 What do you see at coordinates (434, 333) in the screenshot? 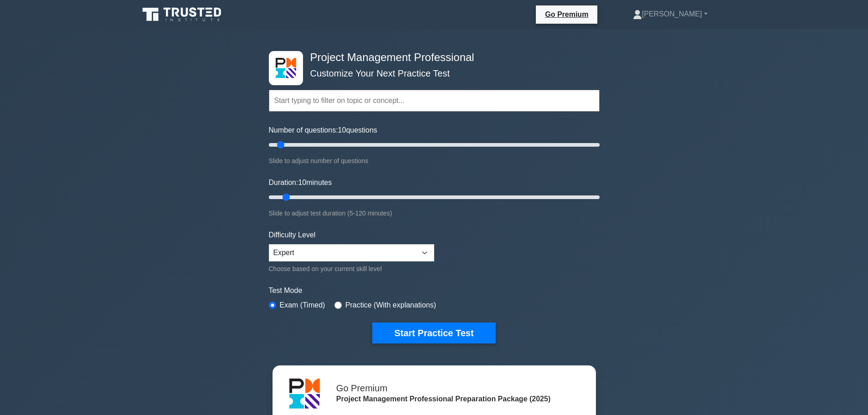
I see `button: Start Practice Test` at bounding box center [434, 333].